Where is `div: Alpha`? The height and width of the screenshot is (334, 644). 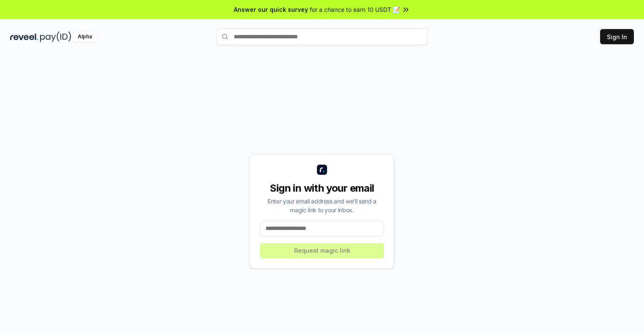
div: Alpha is located at coordinates (85, 36).